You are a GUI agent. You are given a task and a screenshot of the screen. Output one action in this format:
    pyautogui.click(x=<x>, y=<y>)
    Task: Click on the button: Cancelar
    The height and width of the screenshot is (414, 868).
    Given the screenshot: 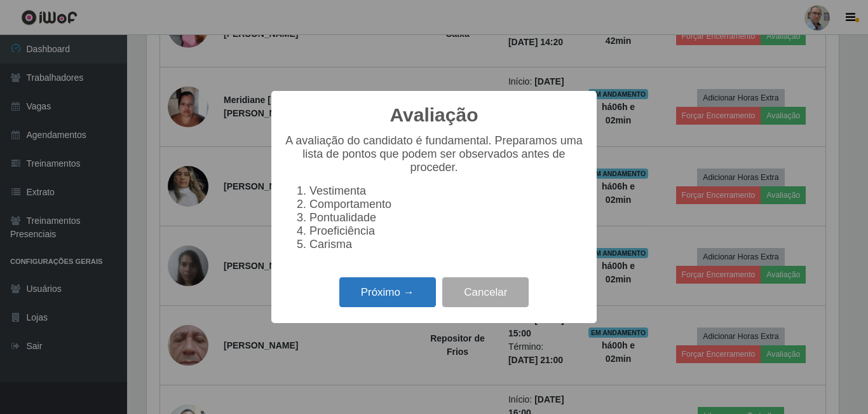 What is the action you would take?
    pyautogui.click(x=486, y=292)
    